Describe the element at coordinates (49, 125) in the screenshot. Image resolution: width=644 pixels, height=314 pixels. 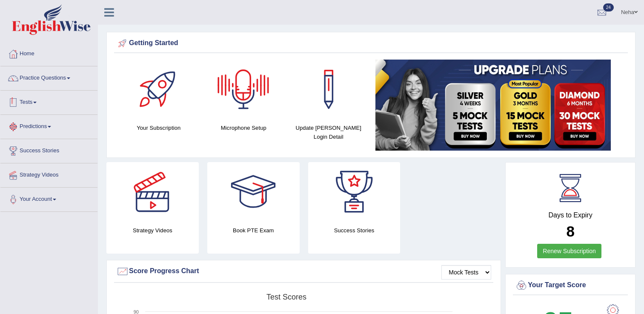
I see `a: Predictions` at that location.